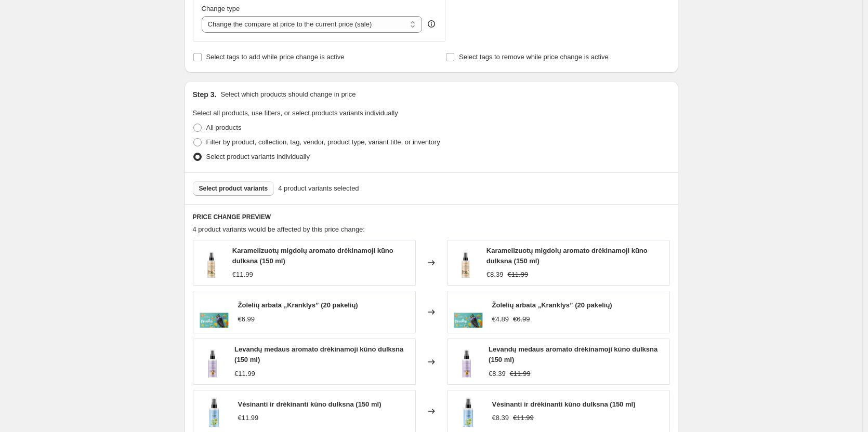  Describe the element at coordinates (205, 94) in the screenshot. I see `h2: Step 3.` at that location.